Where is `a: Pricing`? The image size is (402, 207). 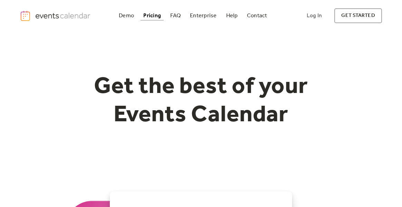 a: Pricing is located at coordinates (152, 16).